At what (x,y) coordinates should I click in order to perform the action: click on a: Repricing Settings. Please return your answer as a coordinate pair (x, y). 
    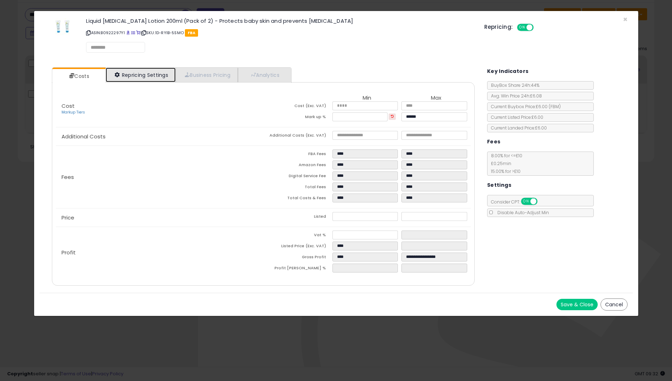
    Looking at the image, I should click on (141, 75).